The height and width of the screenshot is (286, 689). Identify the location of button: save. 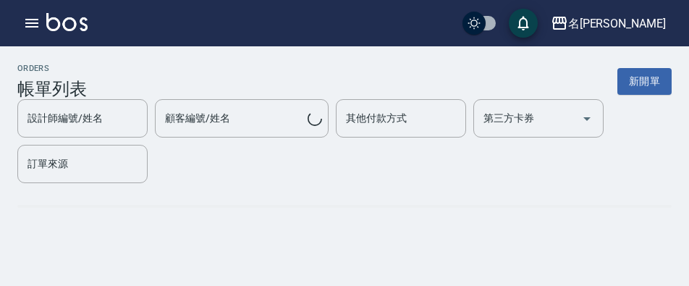
(523, 23).